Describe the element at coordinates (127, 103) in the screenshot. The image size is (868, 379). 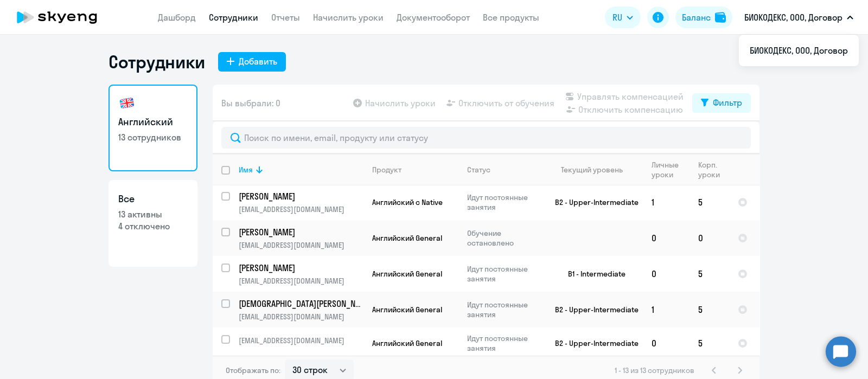
I see `img: english` at that location.